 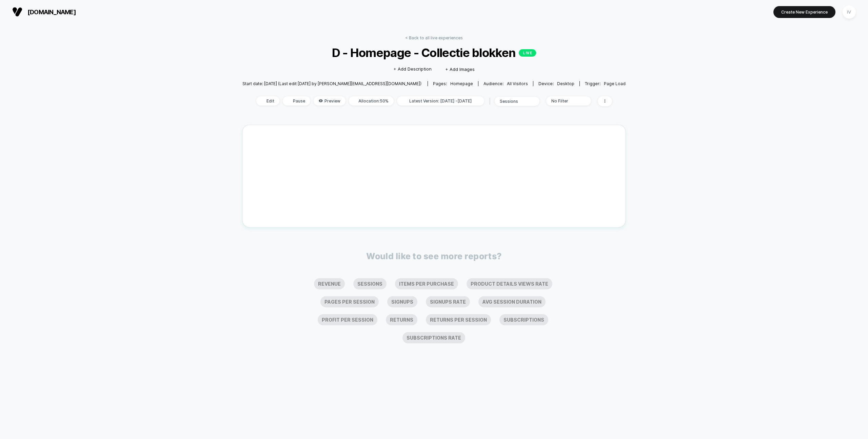 I want to click on li: Profit Per Session, so click(x=347, y=319).